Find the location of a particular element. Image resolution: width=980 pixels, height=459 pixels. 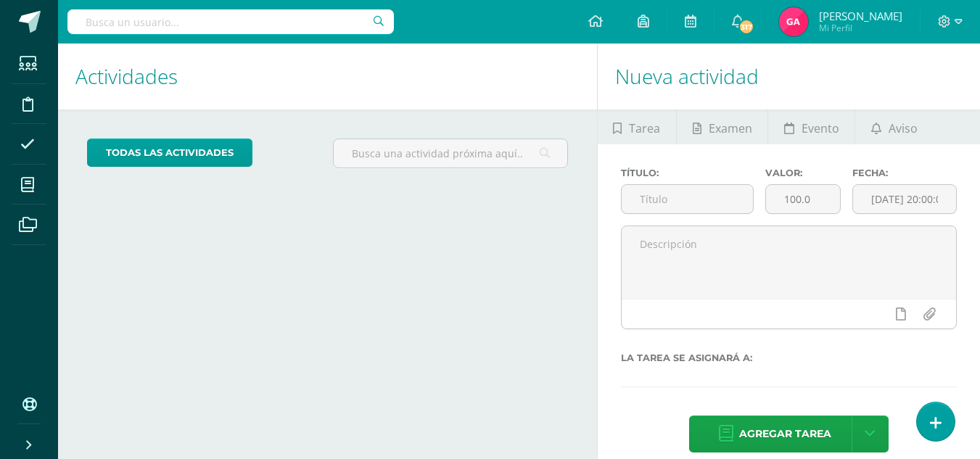

span: Aviso is located at coordinates (903, 129).